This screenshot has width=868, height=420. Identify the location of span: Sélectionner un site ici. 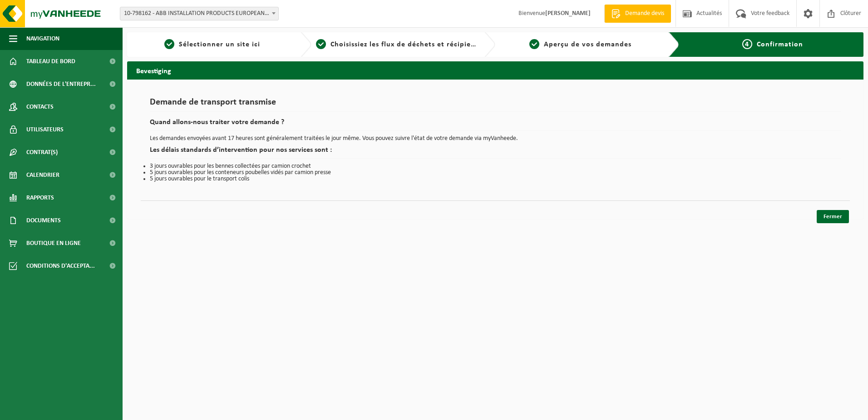
(220, 44).